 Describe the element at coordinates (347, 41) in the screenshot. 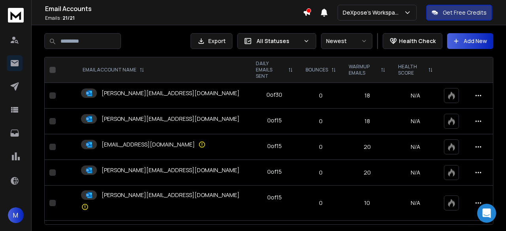

I see `button: Newest` at that location.